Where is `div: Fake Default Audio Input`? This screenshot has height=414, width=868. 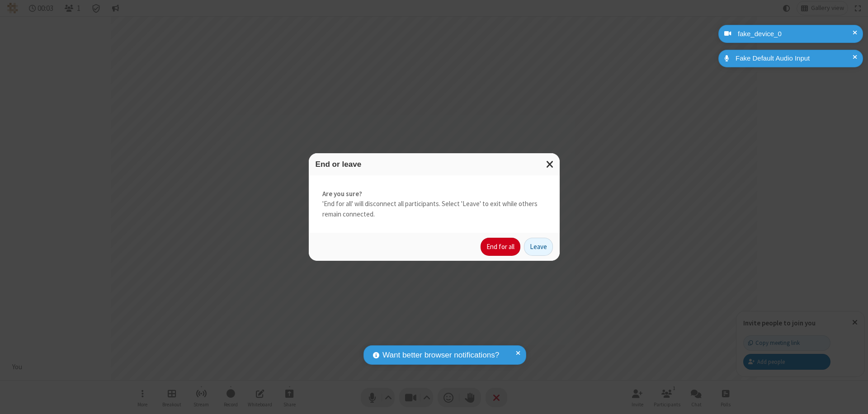
div: Fake Default Audio Input is located at coordinates (794, 59).